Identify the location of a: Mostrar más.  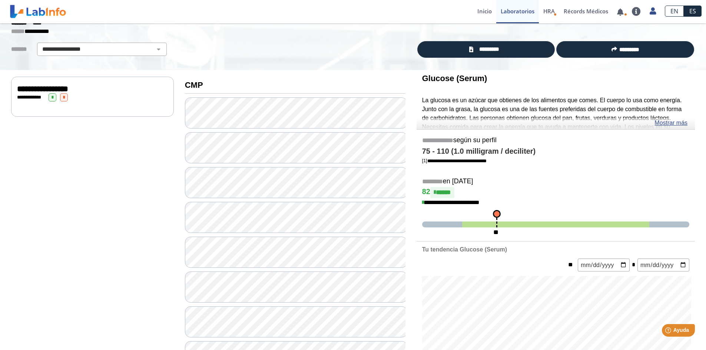
(671, 123).